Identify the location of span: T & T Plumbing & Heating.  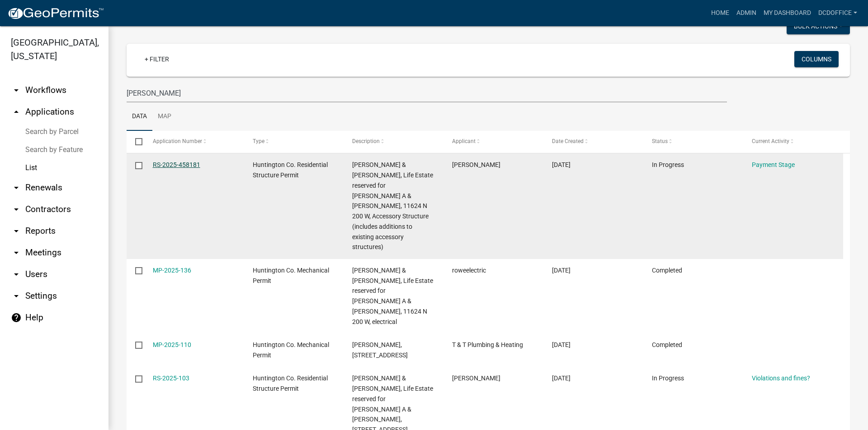
(487, 345).